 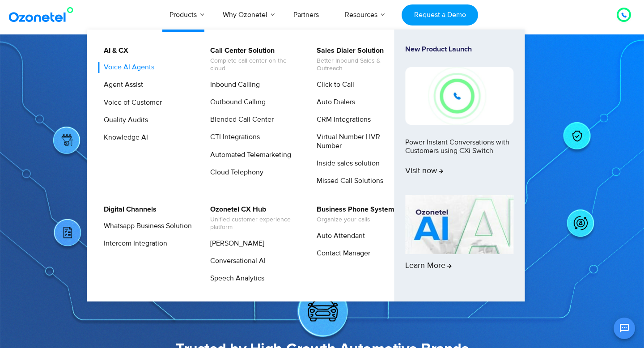 What do you see at coordinates (333, 84) in the screenshot?
I see `a: Click to Call` at bounding box center [333, 84].